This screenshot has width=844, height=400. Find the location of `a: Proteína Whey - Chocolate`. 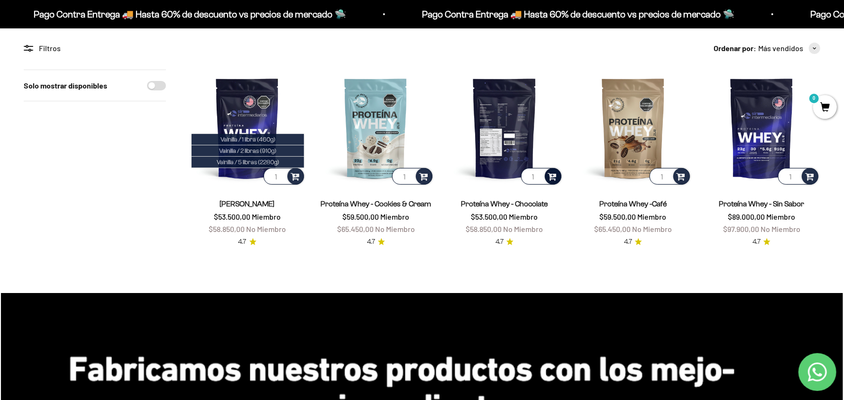

a: Proteína Whey - Chocolate is located at coordinates (504, 204).